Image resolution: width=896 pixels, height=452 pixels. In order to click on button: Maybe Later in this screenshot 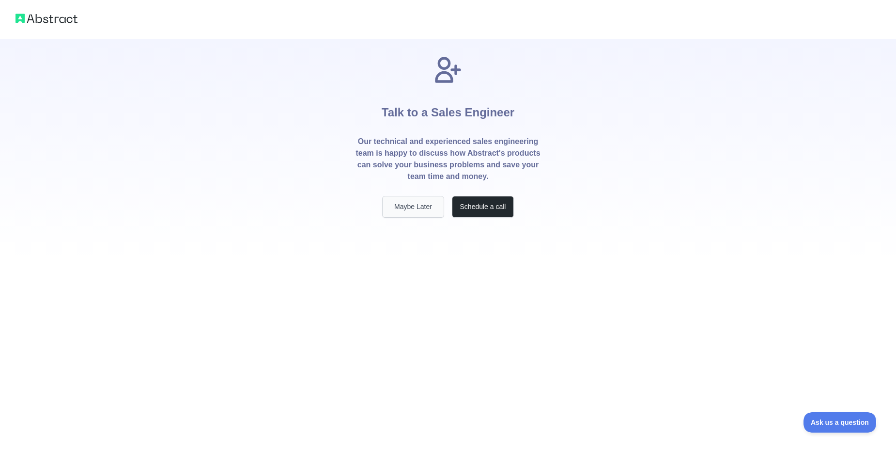, I will do `click(413, 206)`.